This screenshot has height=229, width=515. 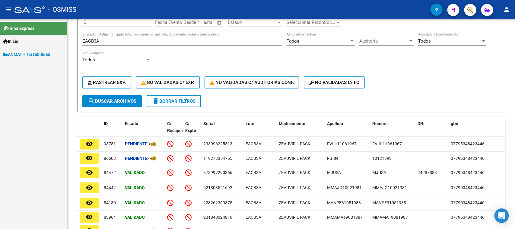 I want to click on button: Borrar Filtros, so click(x=174, y=101).